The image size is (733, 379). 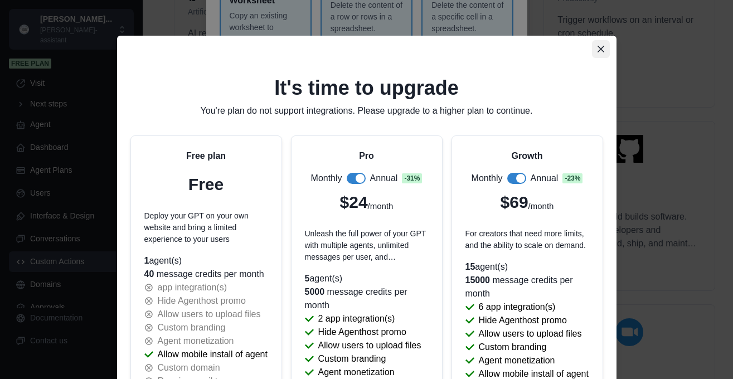 I want to click on span: 1, so click(x=147, y=260).